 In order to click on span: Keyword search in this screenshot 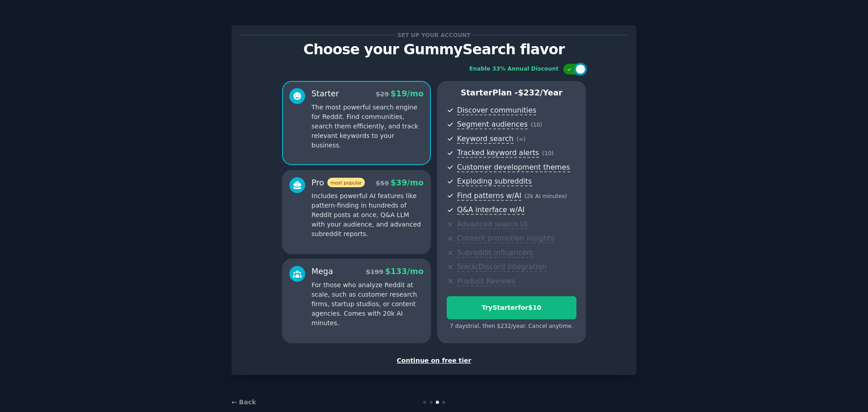, I will do `click(485, 139)`.